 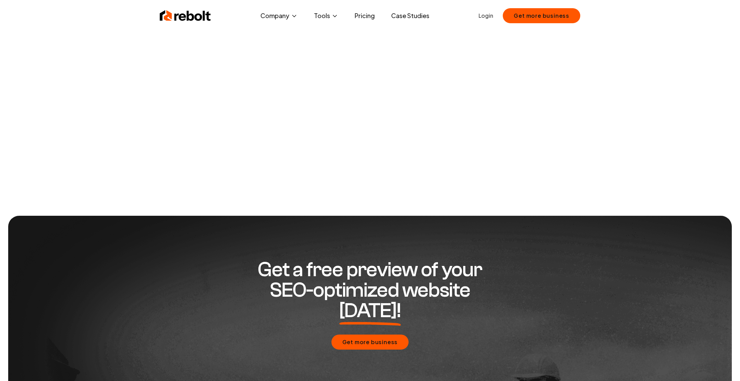 I want to click on h2: Get a free preview of your SEO-optimized website, so click(x=370, y=290).